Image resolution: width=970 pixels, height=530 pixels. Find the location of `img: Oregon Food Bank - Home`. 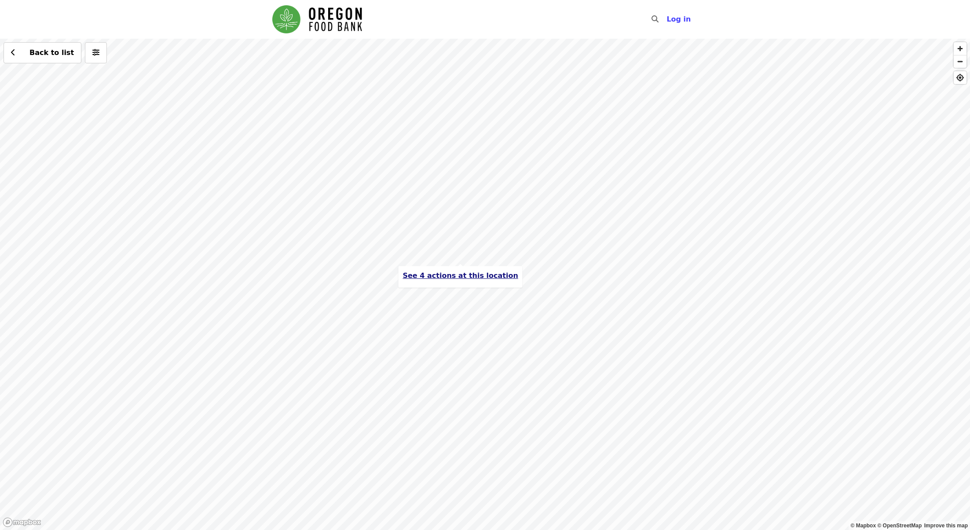

img: Oregon Food Bank - Home is located at coordinates (317, 19).